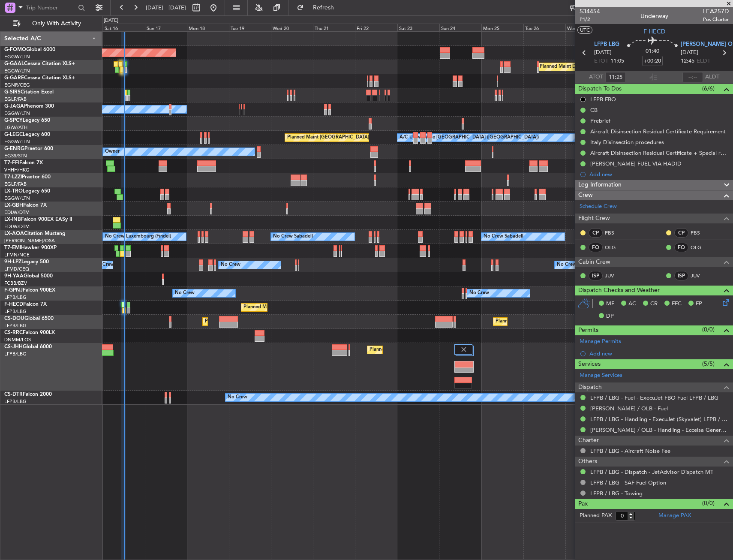 The image size is (733, 560). Describe the element at coordinates (15, 283) in the screenshot. I see `a: FCBB/BZV` at that location.